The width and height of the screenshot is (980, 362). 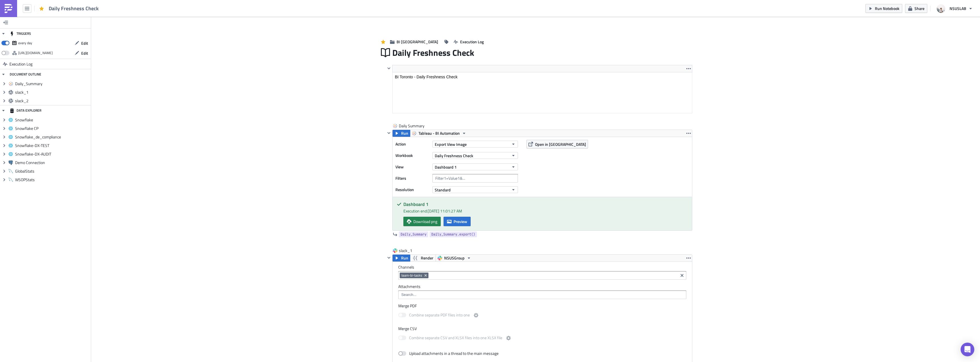 I want to click on span: GlobalStats, so click(x=52, y=171).